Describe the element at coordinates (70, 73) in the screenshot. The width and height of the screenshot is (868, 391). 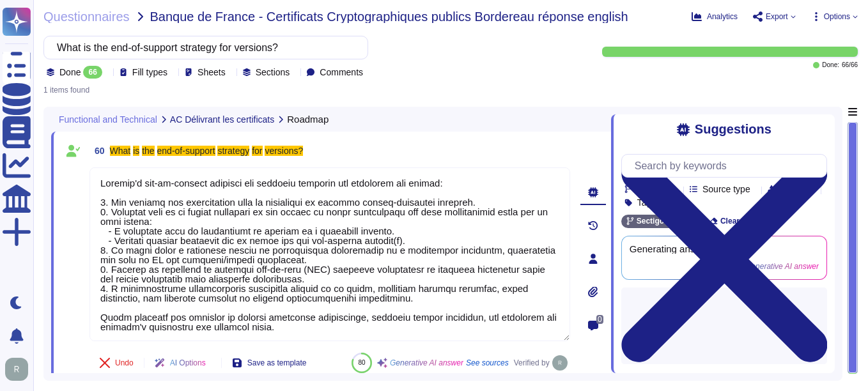
I see `span: Done` at that location.